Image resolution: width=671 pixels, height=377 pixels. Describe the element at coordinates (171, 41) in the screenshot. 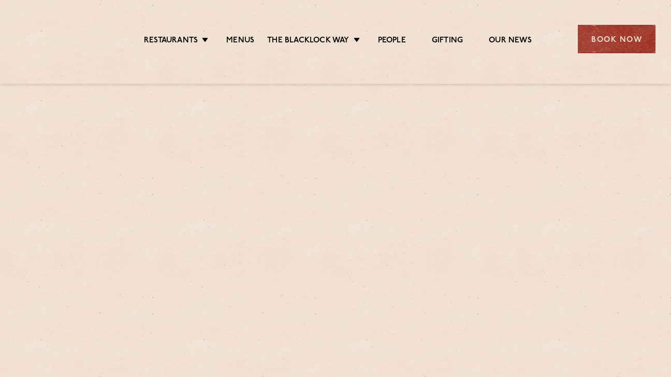

I see `a: Restaurants` at that location.